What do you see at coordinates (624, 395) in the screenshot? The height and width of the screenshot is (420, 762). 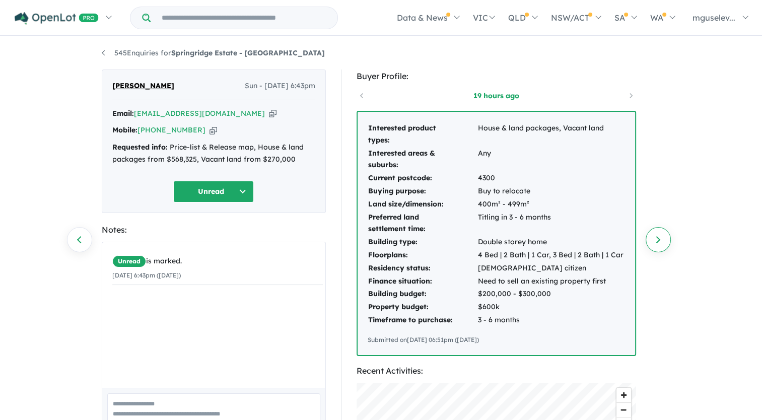 I see `span: Zoom in` at bounding box center [624, 395].